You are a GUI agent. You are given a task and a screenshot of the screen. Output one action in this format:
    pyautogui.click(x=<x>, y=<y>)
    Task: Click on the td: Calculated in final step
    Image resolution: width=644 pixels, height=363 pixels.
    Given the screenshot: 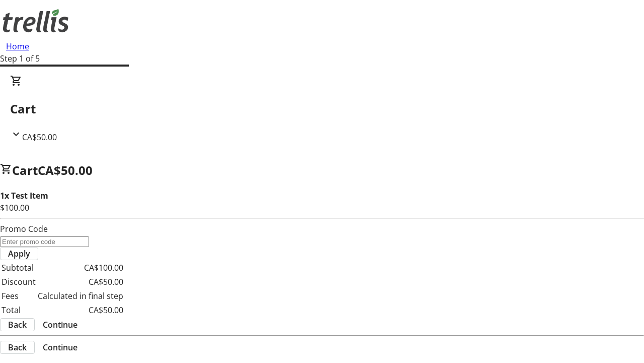 What is the action you would take?
    pyautogui.click(x=81, y=296)
    